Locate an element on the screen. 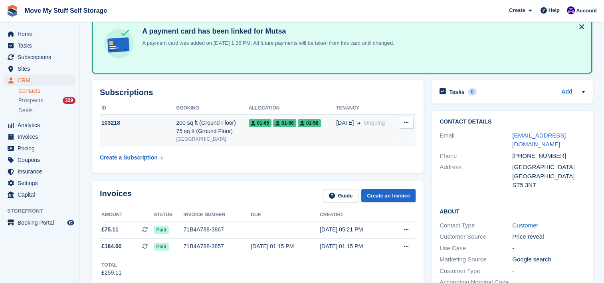 Image resolution: width=604 pixels, height=283 pixels. div: Total is located at coordinates (111, 265).